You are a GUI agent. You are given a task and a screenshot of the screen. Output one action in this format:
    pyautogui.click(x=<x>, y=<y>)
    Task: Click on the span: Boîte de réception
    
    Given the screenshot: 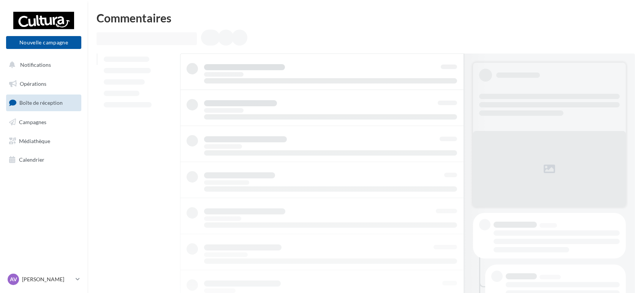 What is the action you would take?
    pyautogui.click(x=41, y=103)
    